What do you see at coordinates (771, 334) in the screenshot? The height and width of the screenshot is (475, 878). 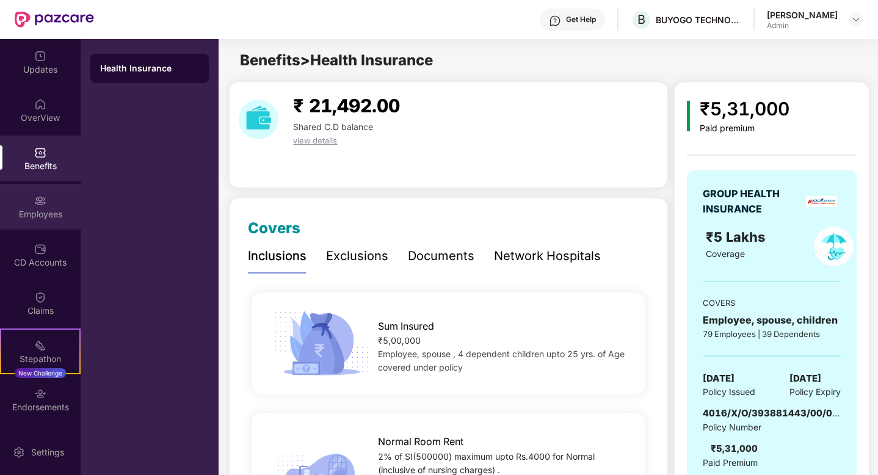 I see `div: 79 Employees | 39 Dependents` at bounding box center [771, 334].